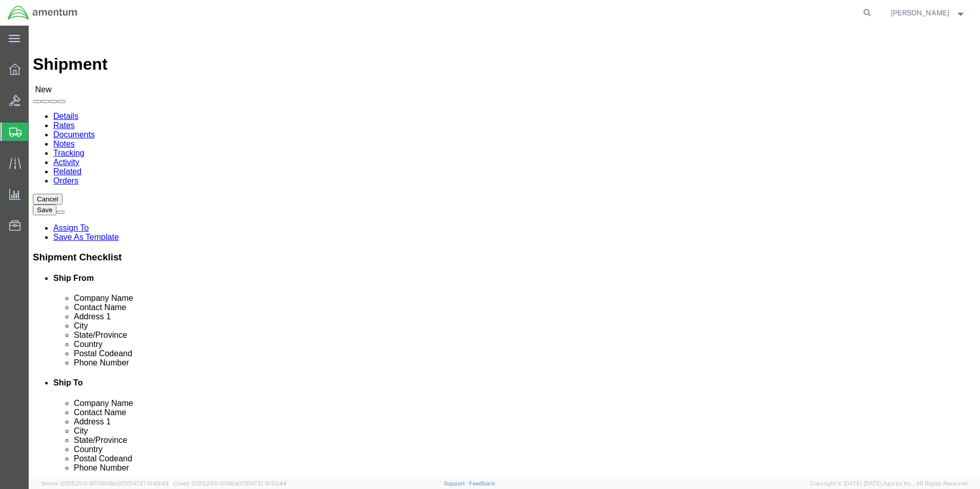  I want to click on a: Support, so click(457, 483).